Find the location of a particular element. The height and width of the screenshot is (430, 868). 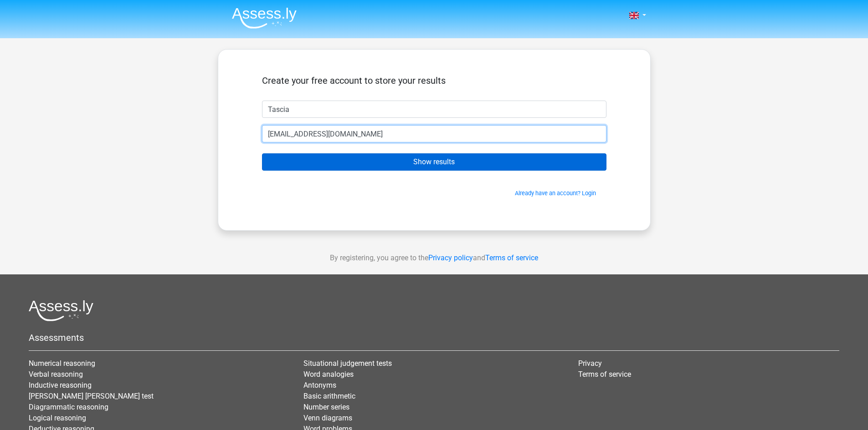

input: Email is located at coordinates (434, 134).